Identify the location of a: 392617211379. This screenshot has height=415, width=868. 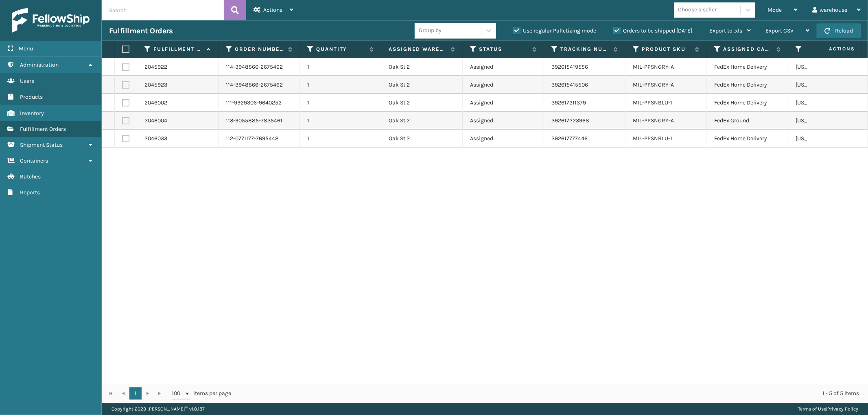
(569, 102).